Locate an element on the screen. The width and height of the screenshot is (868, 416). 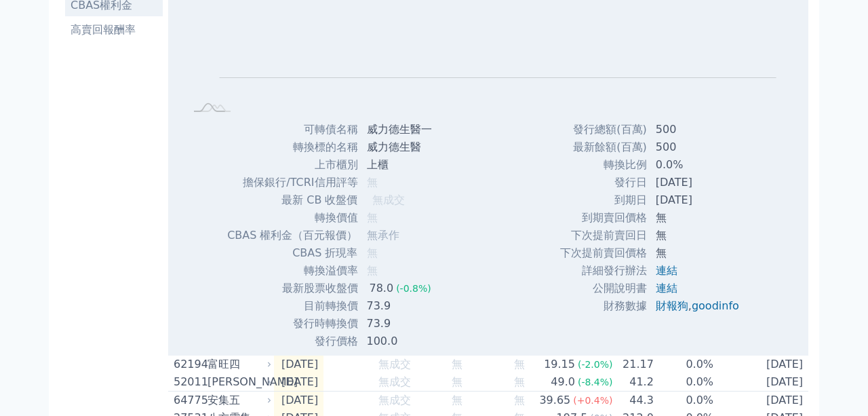
td: 威力德生醫 is located at coordinates (401, 147).